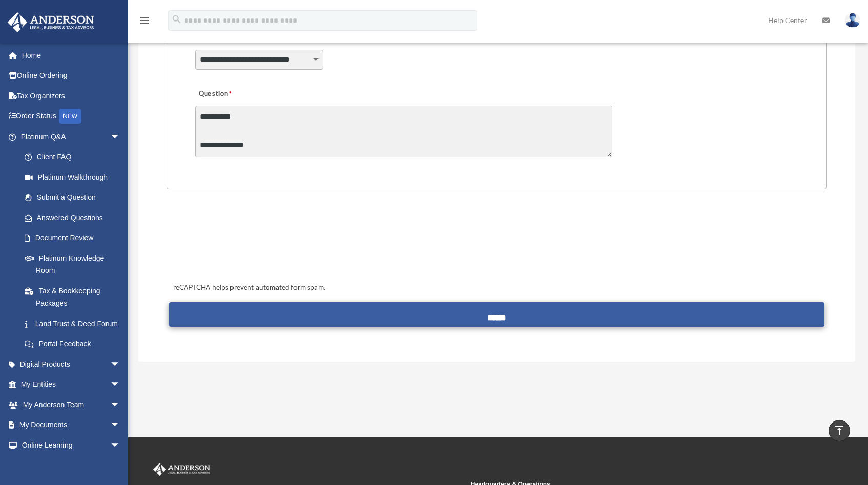 The height and width of the screenshot is (485, 868). Describe the element at coordinates (72, 364) in the screenshot. I see `a: Digital Productsarrow_drop_down` at that location.